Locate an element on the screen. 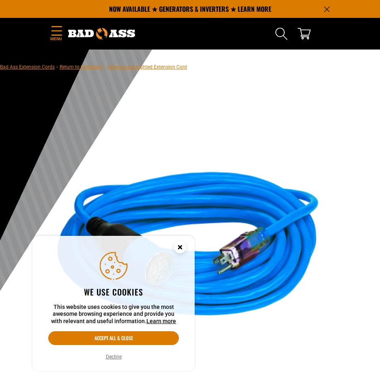  span: Menu is located at coordinates (56, 39).